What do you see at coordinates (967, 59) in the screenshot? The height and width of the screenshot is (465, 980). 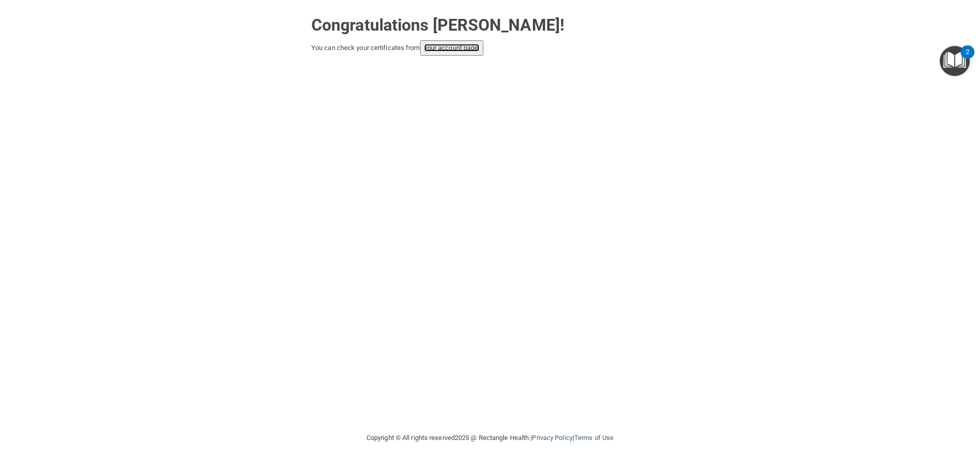 I see `div: 2` at bounding box center [967, 59].